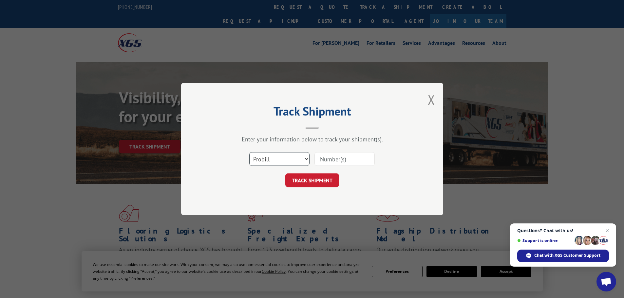 The height and width of the screenshot is (298, 624). I want to click on div: Enter your information below to track your shipment(s)., so click(312, 139).